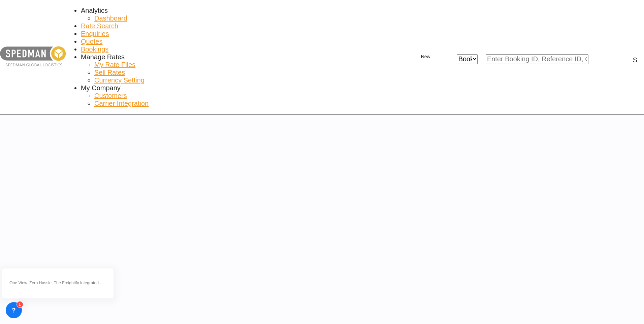  What do you see at coordinates (111, 18) in the screenshot?
I see `a: Dashboard` at bounding box center [111, 18].